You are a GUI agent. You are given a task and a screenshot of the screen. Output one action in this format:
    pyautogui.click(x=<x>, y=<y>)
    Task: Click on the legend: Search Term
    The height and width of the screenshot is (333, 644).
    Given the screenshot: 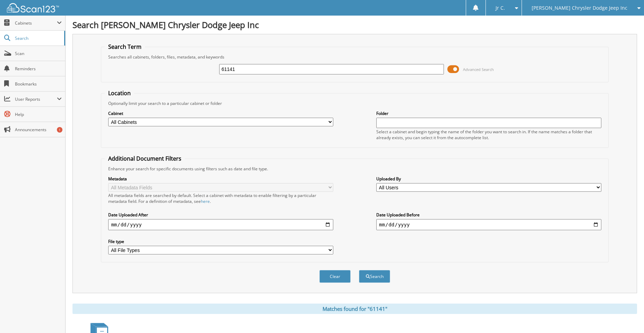 What is the action you would take?
    pyautogui.click(x=125, y=47)
    